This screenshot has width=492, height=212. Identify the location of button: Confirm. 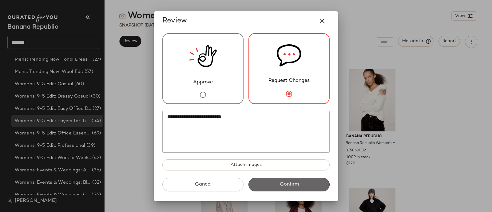
(289, 185).